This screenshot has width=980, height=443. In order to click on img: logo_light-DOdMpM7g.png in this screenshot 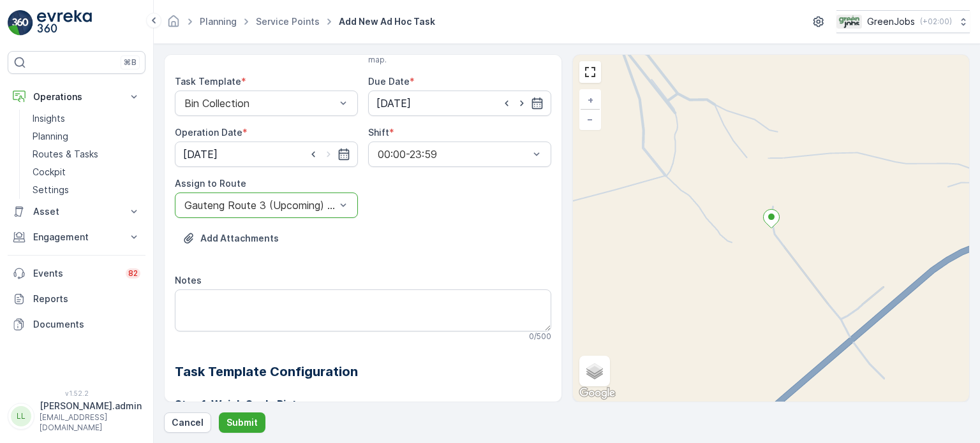, I will do `click(65, 23)`.